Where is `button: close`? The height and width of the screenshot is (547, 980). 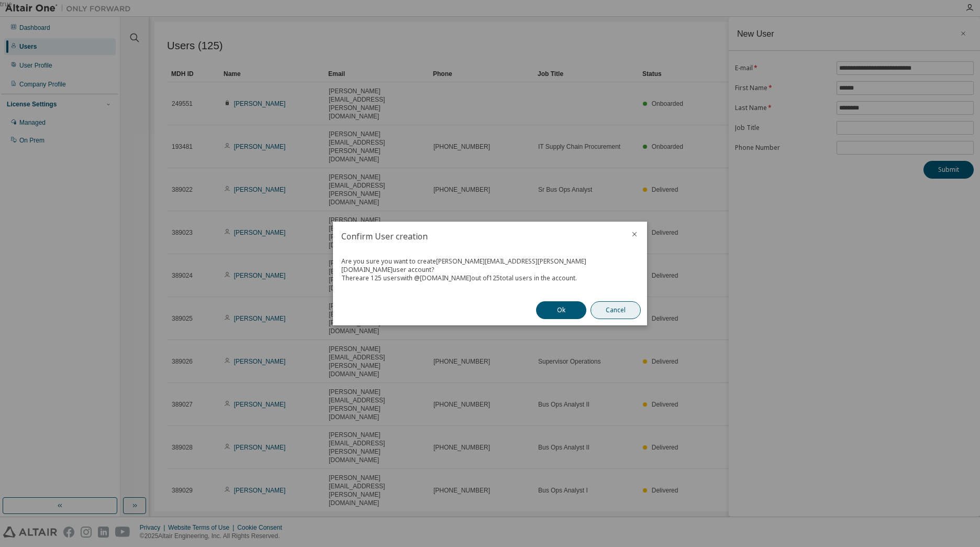
button: close is located at coordinates (635, 234).